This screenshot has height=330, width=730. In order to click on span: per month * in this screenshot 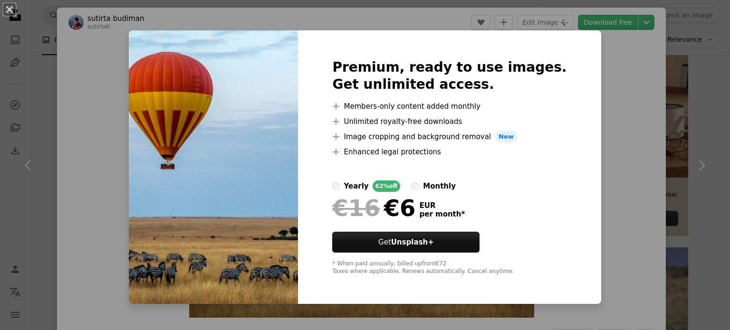, I will do `click(442, 214)`.